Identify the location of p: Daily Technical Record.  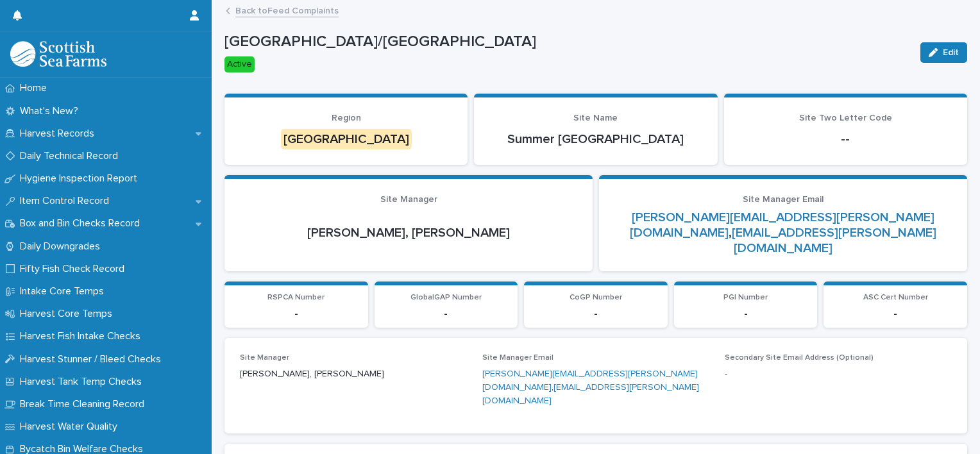
(71, 156).